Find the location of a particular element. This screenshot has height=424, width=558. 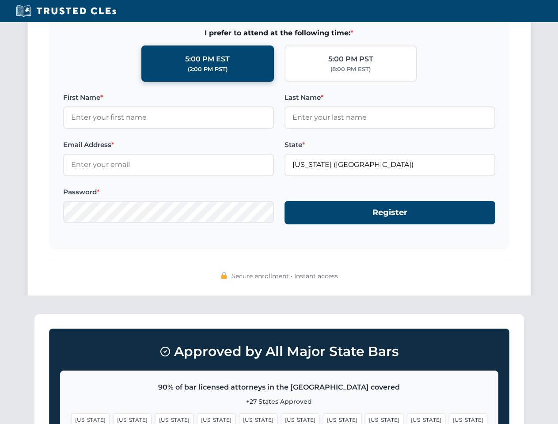

input: Florida (FL) is located at coordinates (390, 165).